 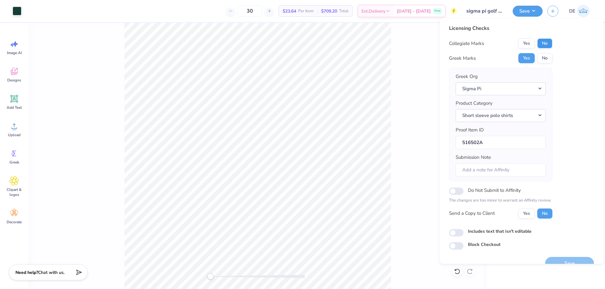 I want to click on label: Greek Org, so click(x=466, y=77).